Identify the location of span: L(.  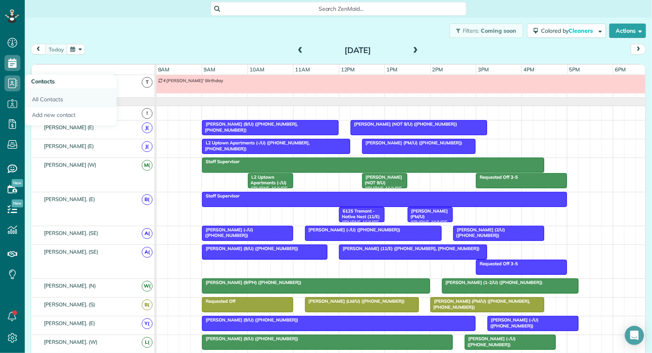
(147, 343).